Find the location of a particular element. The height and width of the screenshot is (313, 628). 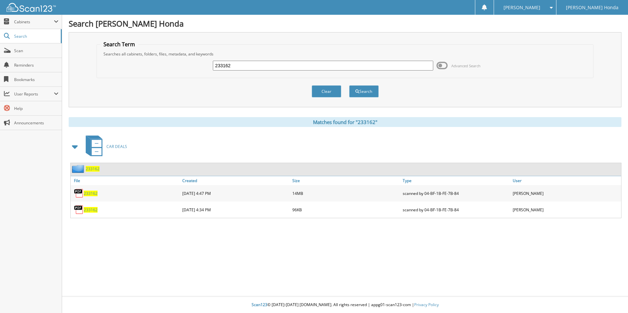

div: Chat Widget is located at coordinates (611, 297).